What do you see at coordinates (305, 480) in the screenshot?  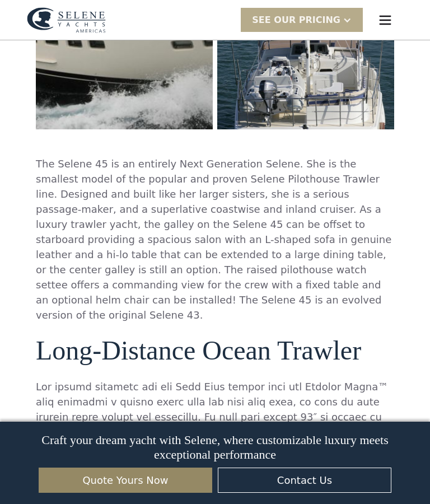 I see `a: Contact Us` at bounding box center [305, 480].